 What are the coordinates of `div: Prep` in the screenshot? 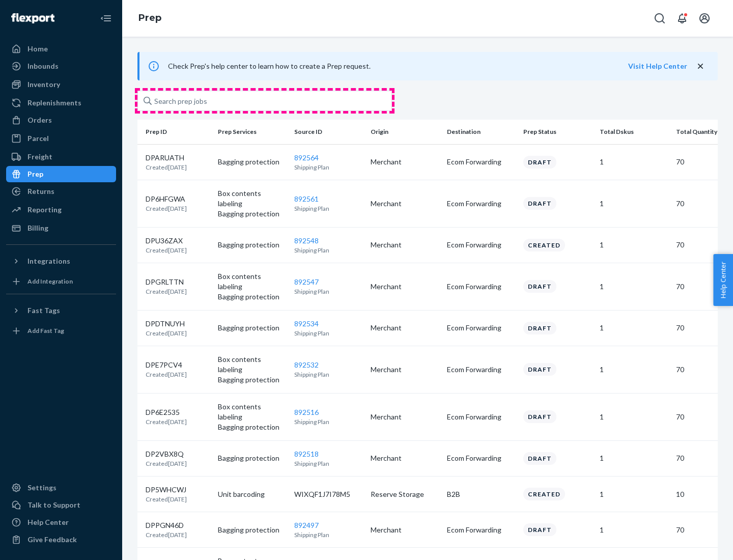 It's located at (35, 174).